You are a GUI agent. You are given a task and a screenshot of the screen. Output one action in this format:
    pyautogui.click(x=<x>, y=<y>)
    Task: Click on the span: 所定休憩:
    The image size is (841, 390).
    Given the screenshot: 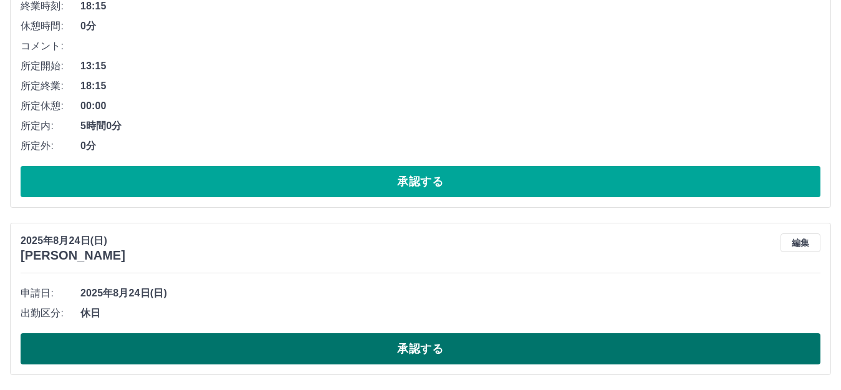 What is the action you would take?
    pyautogui.click(x=51, y=106)
    